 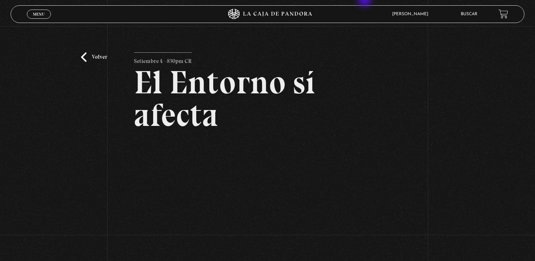 I want to click on span: Menu, so click(x=39, y=14).